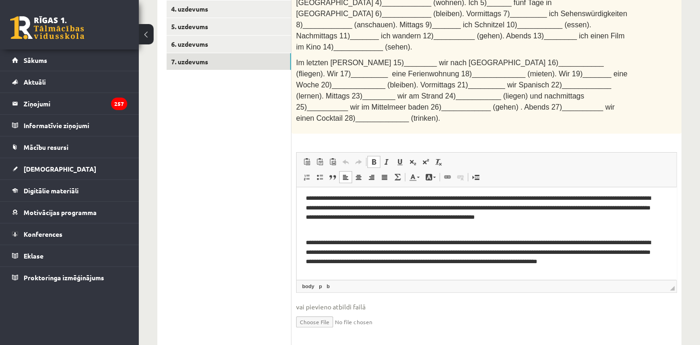 Image resolution: width=700 pixels, height=345 pixels. Describe the element at coordinates (672, 288) in the screenshot. I see `span: Mērogot` at that location.